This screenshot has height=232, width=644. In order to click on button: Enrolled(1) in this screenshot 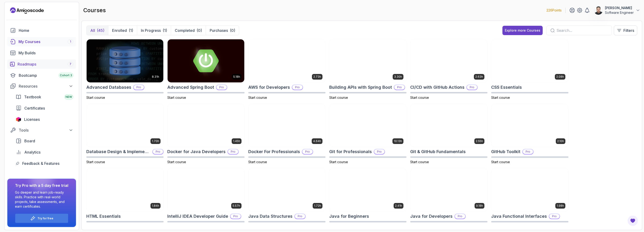, I will do `click(123, 31)`.